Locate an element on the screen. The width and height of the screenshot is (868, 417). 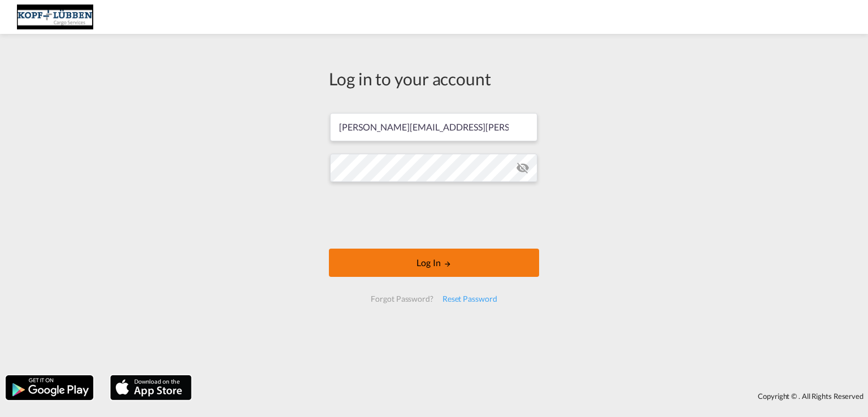
div: Log in to your account is located at coordinates (434, 78).